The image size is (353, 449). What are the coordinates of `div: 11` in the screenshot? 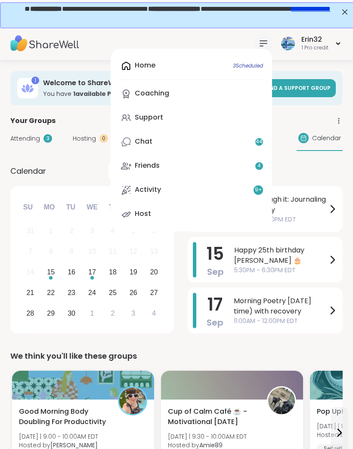 It's located at (113, 251).